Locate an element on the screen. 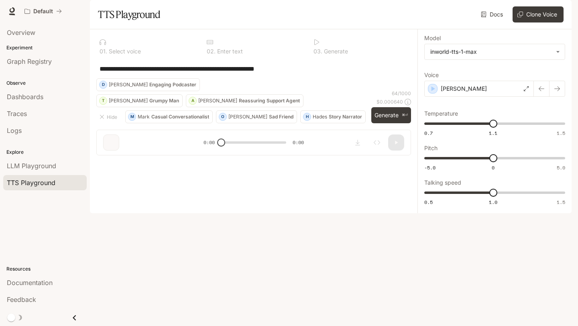 Image resolution: width=578 pixels, height=326 pixels. span: 5.0 is located at coordinates (560, 167).